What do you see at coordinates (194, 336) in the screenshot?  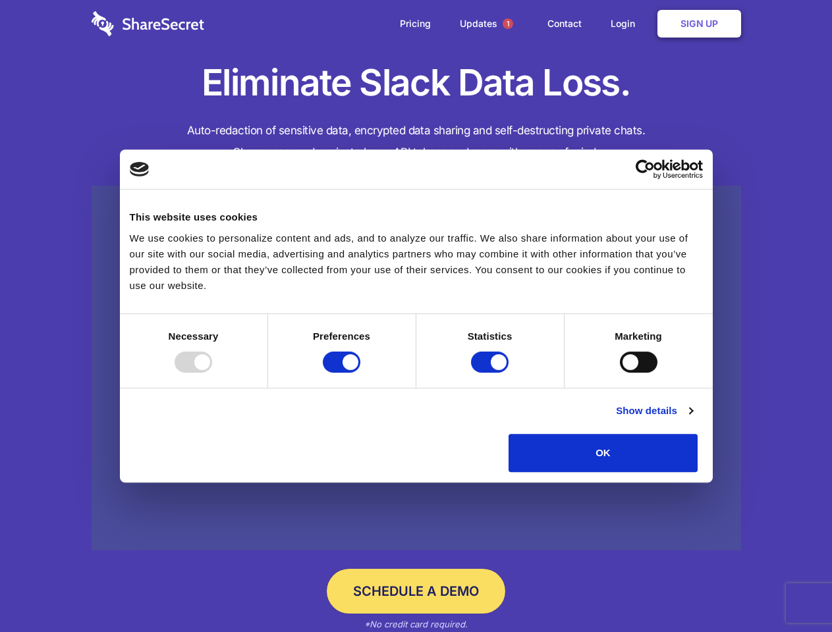 I see `strong: Necessary` at bounding box center [194, 336].